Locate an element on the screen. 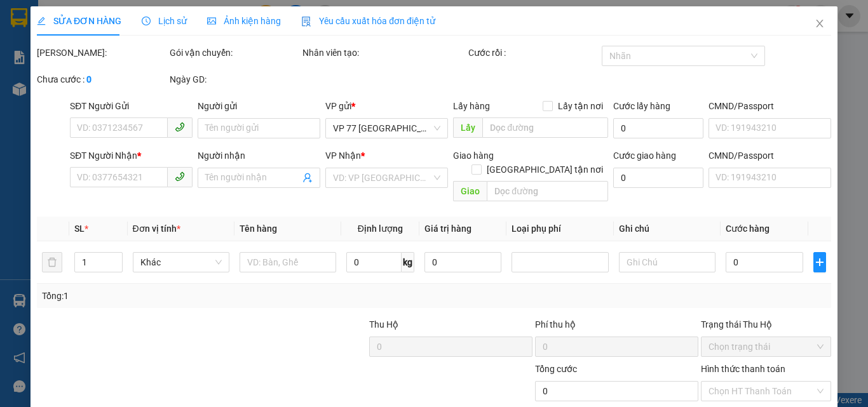 This screenshot has height=407, width=868. span: picture is located at coordinates (212, 21).